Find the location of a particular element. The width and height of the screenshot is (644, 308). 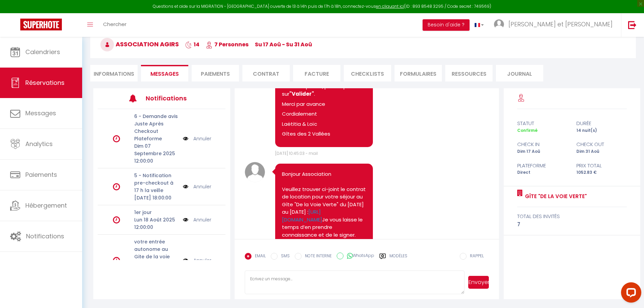

p: 6 - Demande avis Juste Après Checkout Plateforme is located at coordinates (156, 127).